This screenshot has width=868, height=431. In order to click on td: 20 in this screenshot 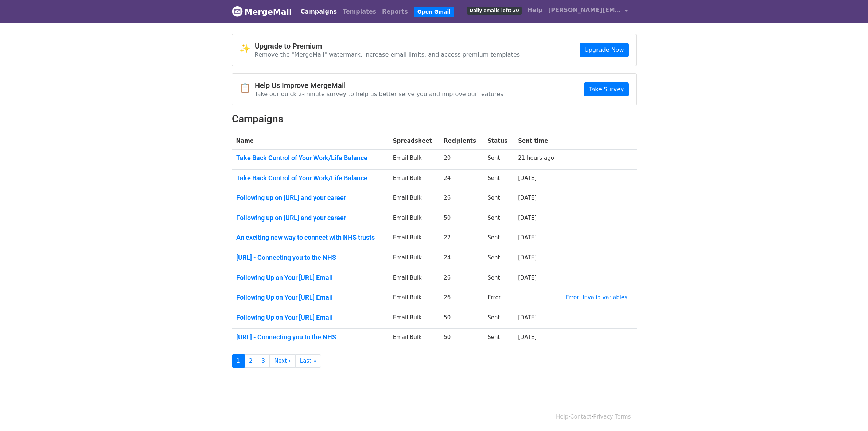, I will do `click(461, 160)`.